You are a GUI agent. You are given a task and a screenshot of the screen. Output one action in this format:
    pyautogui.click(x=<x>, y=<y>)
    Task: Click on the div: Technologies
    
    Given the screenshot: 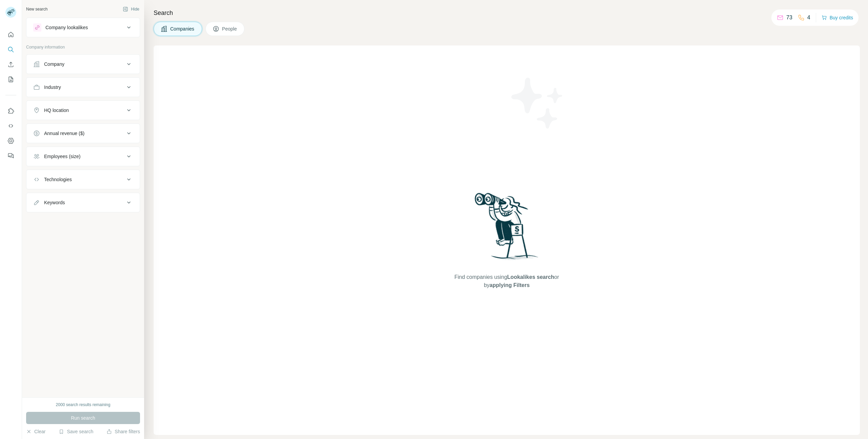 What is the action you would take?
    pyautogui.click(x=58, y=180)
    